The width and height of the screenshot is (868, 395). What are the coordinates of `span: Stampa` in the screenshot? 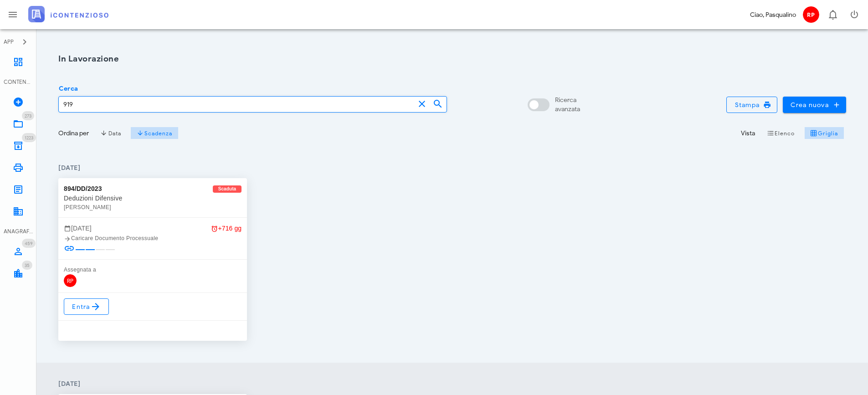 It's located at (752, 105).